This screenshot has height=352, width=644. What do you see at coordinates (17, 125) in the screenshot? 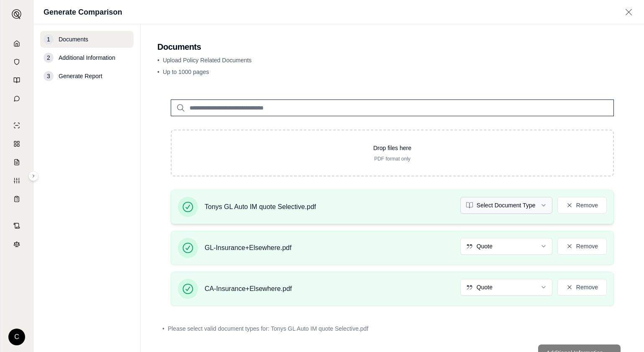
I see `a: Single Policy` at bounding box center [17, 125].